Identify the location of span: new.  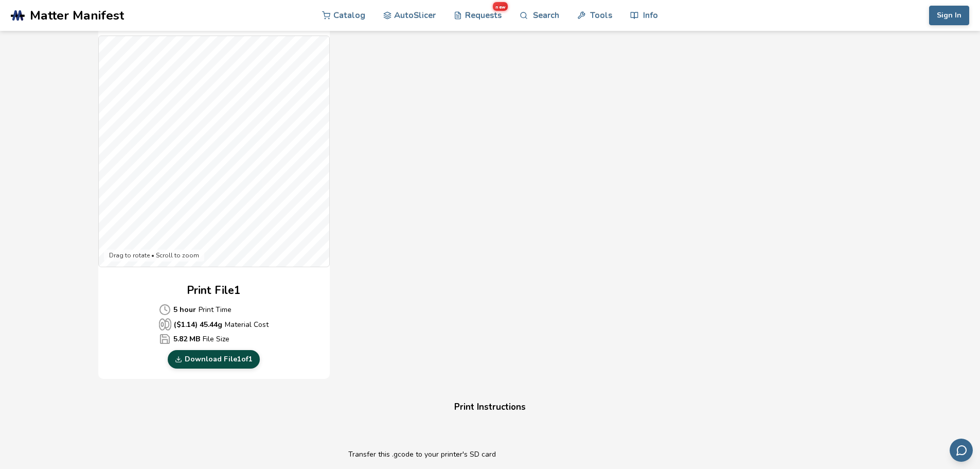
(500, 6).